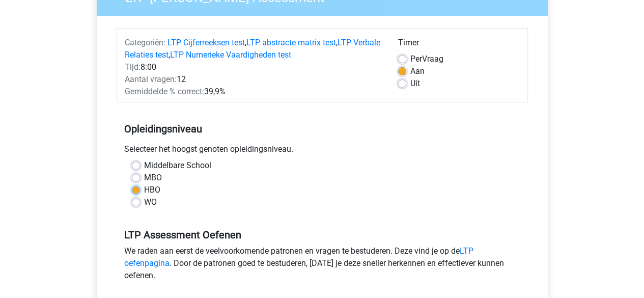 This screenshot has width=644, height=298. What do you see at coordinates (322, 235) in the screenshot?
I see `h5: LTP Assessment Oefenen` at bounding box center [322, 235].